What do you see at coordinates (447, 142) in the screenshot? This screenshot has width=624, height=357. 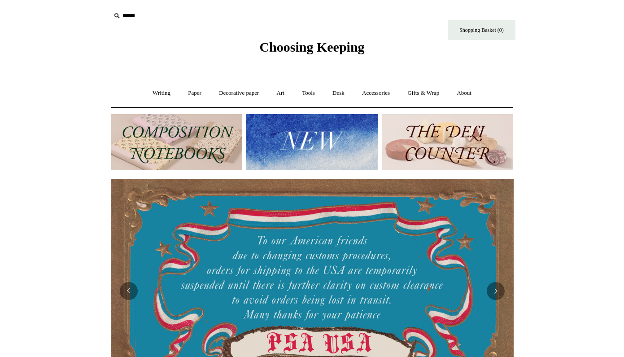 I see `img: The Deli Counter` at bounding box center [447, 142].